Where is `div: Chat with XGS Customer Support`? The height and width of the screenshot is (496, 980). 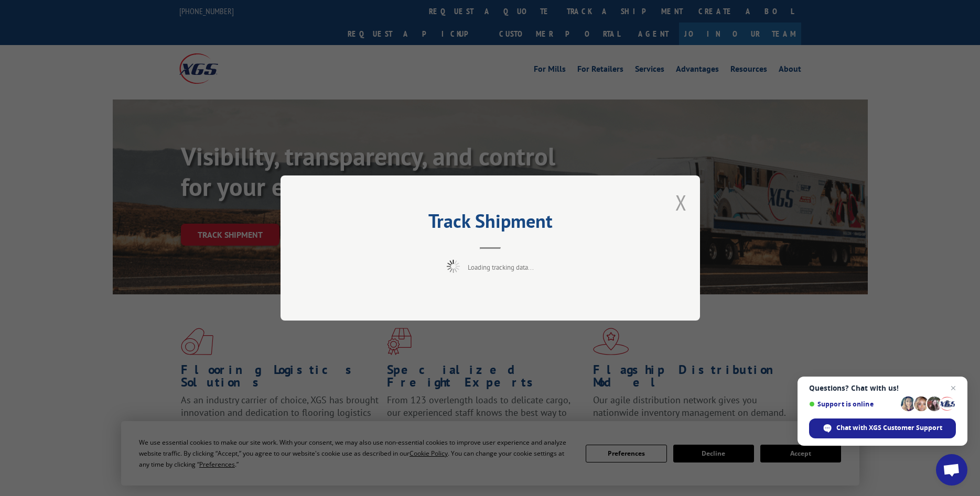 div: Chat with XGS Customer Support is located at coordinates (882, 429).